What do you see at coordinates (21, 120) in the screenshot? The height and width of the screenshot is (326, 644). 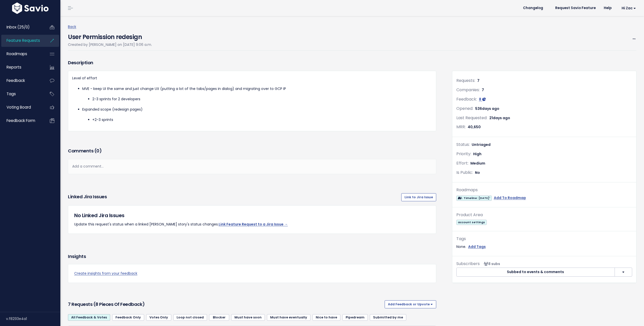 I see `span: Feedback form` at bounding box center [21, 120].